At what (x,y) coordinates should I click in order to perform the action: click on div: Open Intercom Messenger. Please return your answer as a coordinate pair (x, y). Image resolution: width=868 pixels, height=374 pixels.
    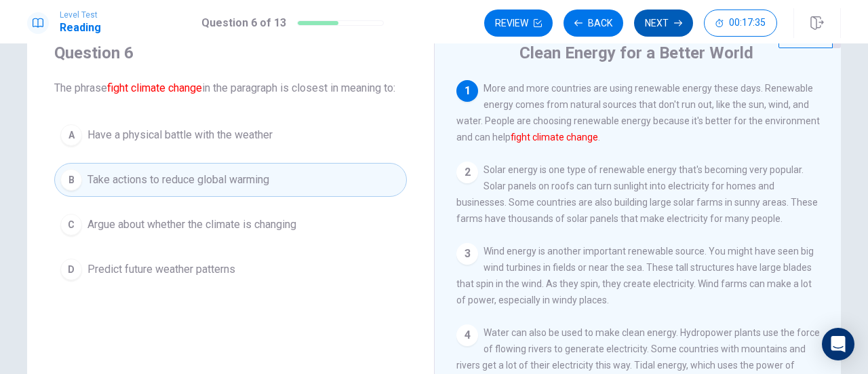
    Looking at the image, I should click on (839, 344).